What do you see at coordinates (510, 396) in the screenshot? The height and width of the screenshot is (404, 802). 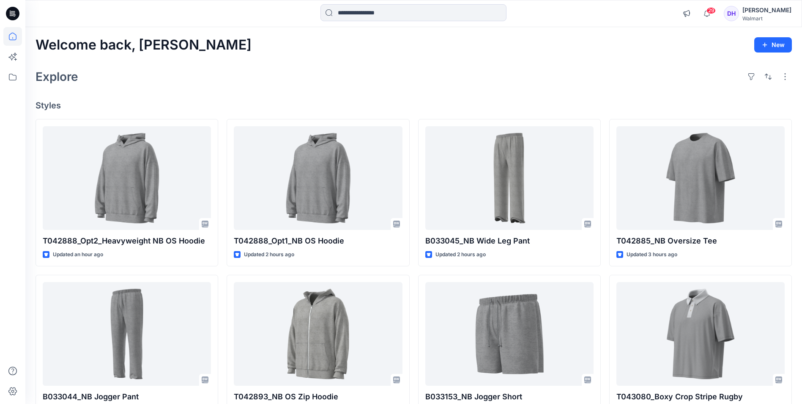 I see `p: B033153_NB Jogger Short` at bounding box center [510, 396].